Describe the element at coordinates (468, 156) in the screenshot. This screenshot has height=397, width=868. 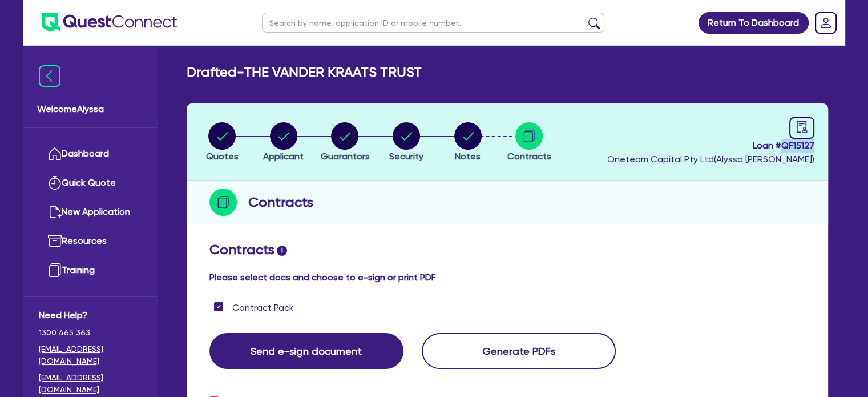
I see `span: Notes` at that location.